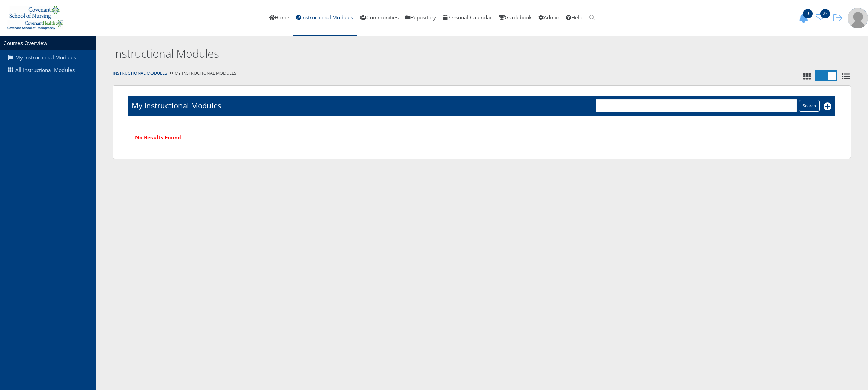  I want to click on h1: My Instructional Modules, so click(176, 105).